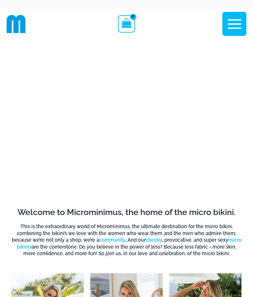 Image resolution: width=253 pixels, height=297 pixels. What do you see at coordinates (129, 243) in the screenshot?
I see `a: micro bikinis` at bounding box center [129, 243].